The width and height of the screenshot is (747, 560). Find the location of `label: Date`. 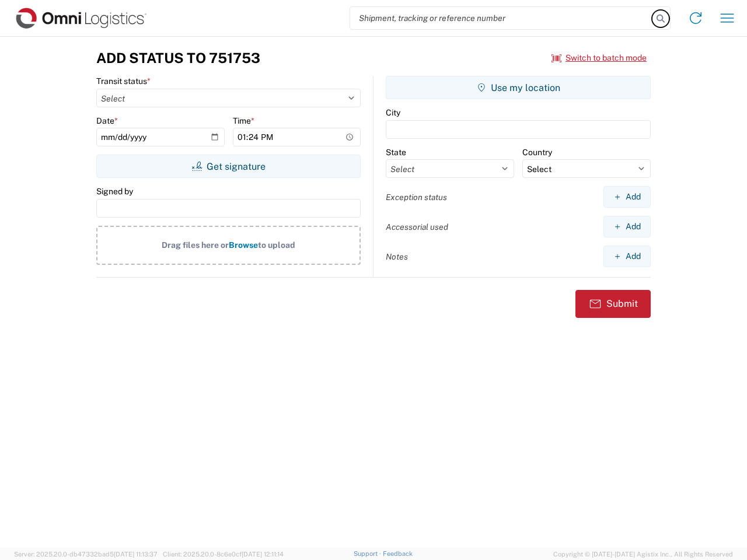

label: Date is located at coordinates (107, 121).